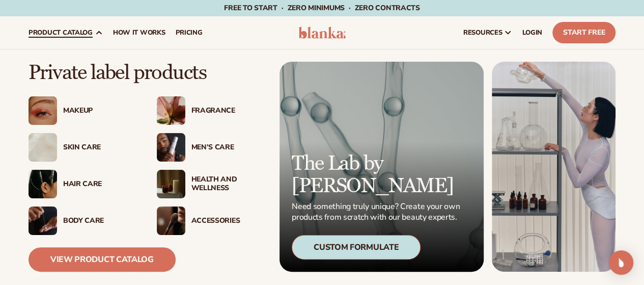 The height and width of the screenshot is (285, 644). What do you see at coordinates (66, 32) in the screenshot?
I see `a: product catalog` at bounding box center [66, 32].